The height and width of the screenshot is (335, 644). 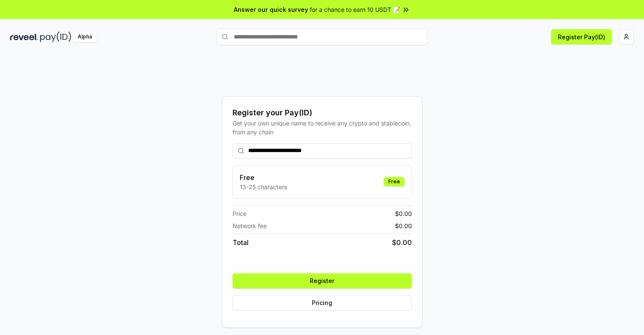 What do you see at coordinates (271, 9) in the screenshot?
I see `span: Answer our quick survey` at bounding box center [271, 9].